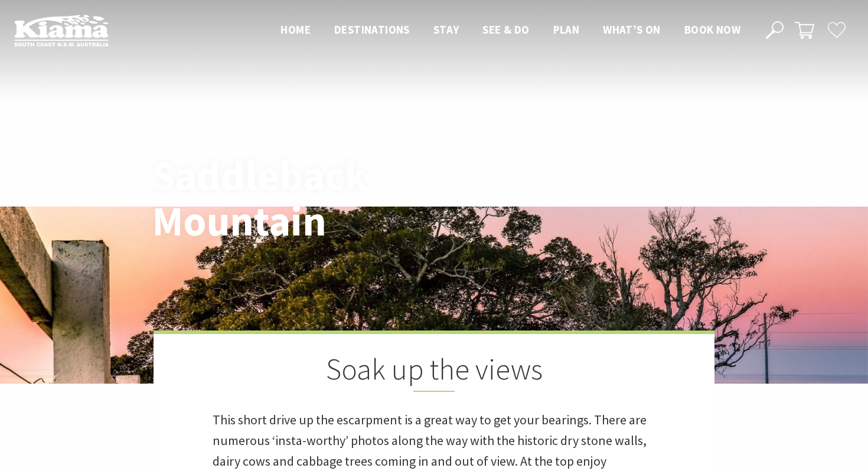  I want to click on nav: Main Menu, so click(510, 30).